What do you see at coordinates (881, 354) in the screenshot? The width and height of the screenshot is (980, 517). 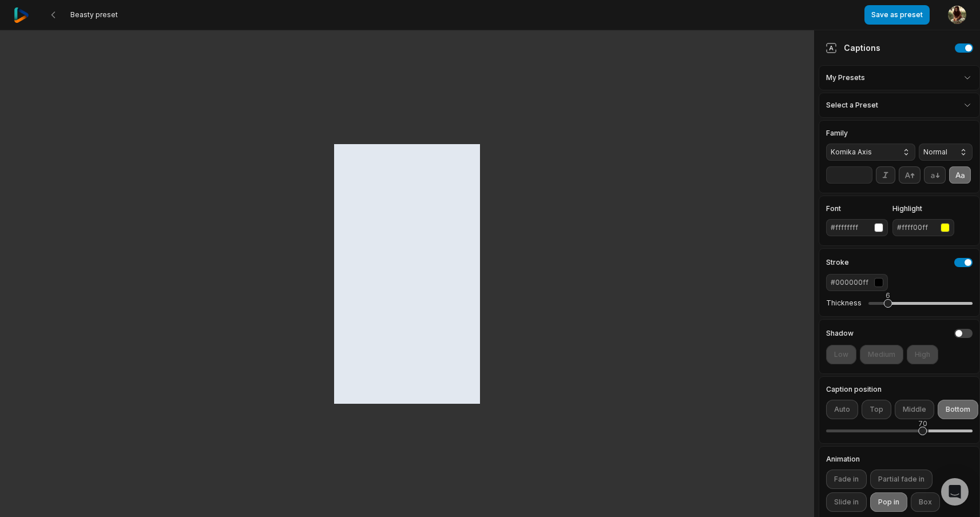 I see `button: Medium` at bounding box center [881, 354].